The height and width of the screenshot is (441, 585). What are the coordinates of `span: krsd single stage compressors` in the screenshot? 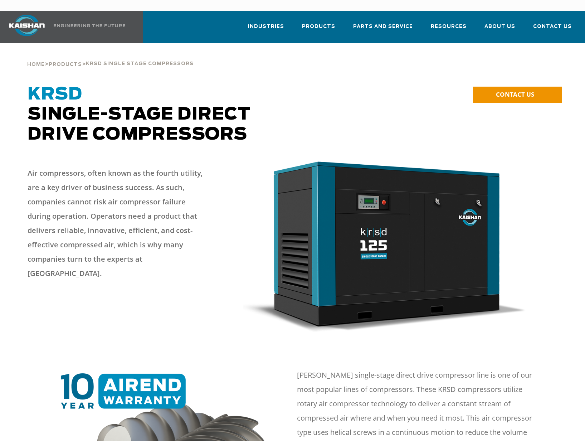 It's located at (140, 64).